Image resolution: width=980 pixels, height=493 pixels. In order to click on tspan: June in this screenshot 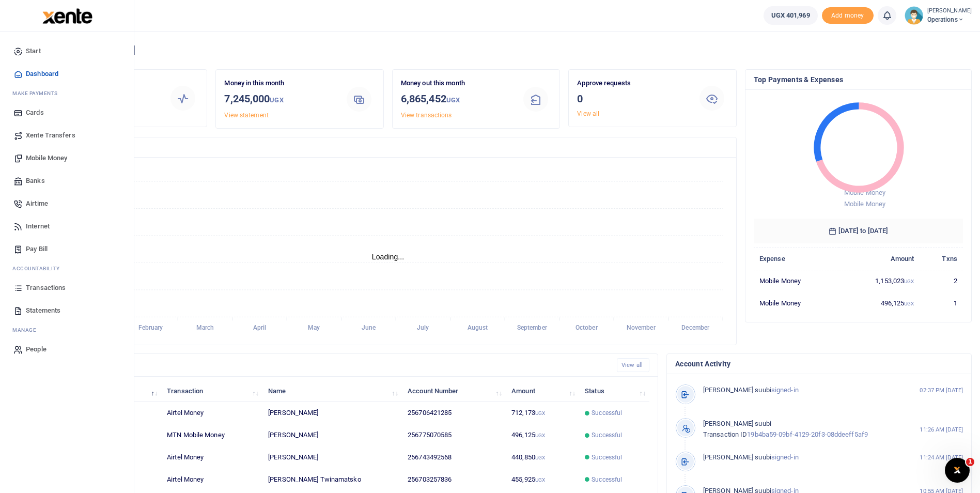, I will do `click(369, 328)`.